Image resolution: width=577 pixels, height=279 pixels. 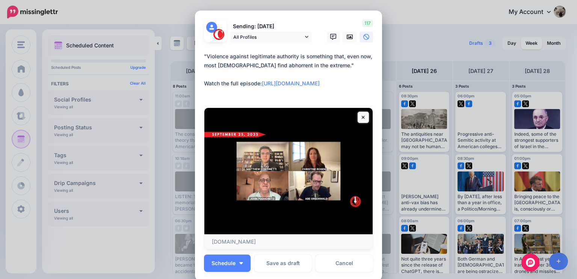 What do you see at coordinates (344, 263) in the screenshot?
I see `a: Cancel` at bounding box center [344, 263].